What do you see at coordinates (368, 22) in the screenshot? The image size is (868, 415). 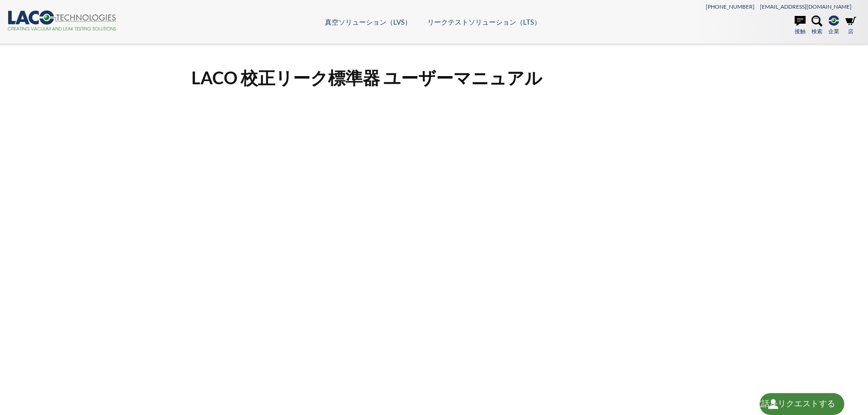 I see `font: 真空ソリューション（LVS）` at bounding box center [368, 22].